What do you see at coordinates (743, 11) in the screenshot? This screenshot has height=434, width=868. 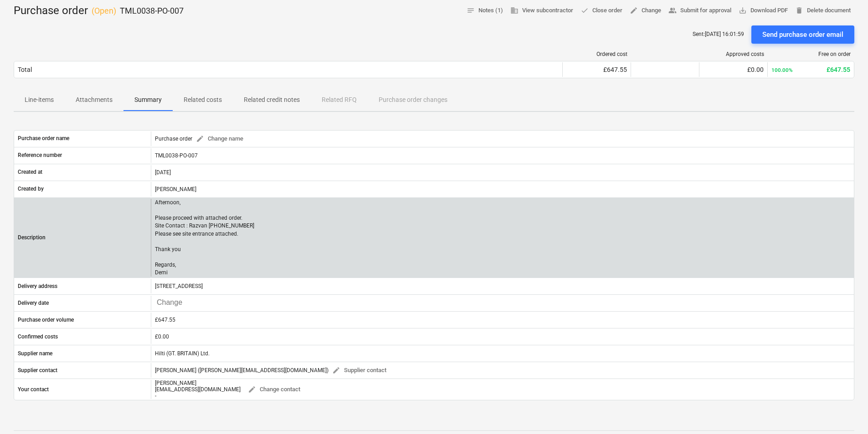 I see `span: save_alt` at bounding box center [743, 11].